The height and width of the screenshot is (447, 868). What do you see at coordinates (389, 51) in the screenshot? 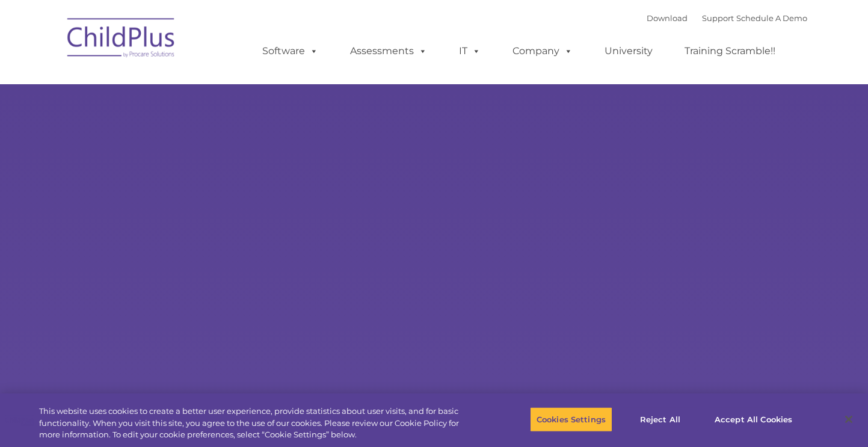
I see `a: Assessments` at bounding box center [389, 51].